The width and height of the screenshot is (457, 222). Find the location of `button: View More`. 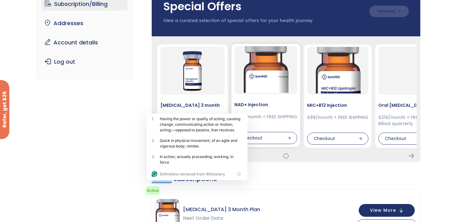

button: View More is located at coordinates (387, 211).